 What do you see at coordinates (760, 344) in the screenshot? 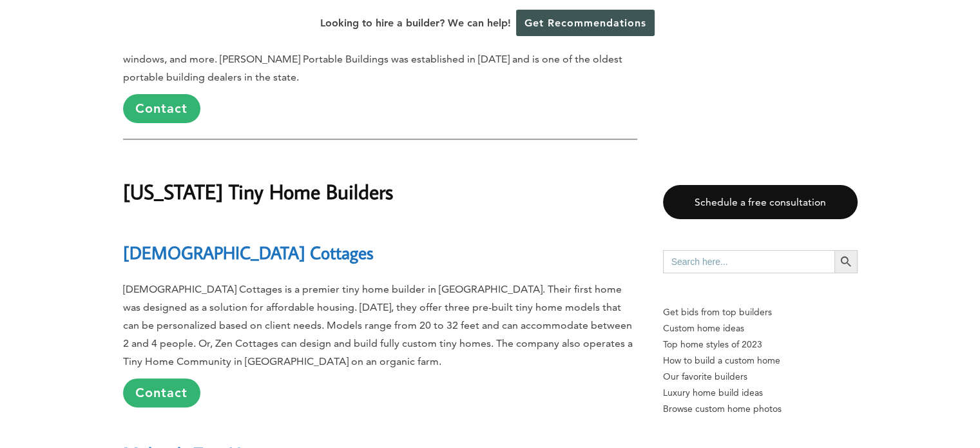
I see `p: Top home styles of 2023` at bounding box center [760, 344].